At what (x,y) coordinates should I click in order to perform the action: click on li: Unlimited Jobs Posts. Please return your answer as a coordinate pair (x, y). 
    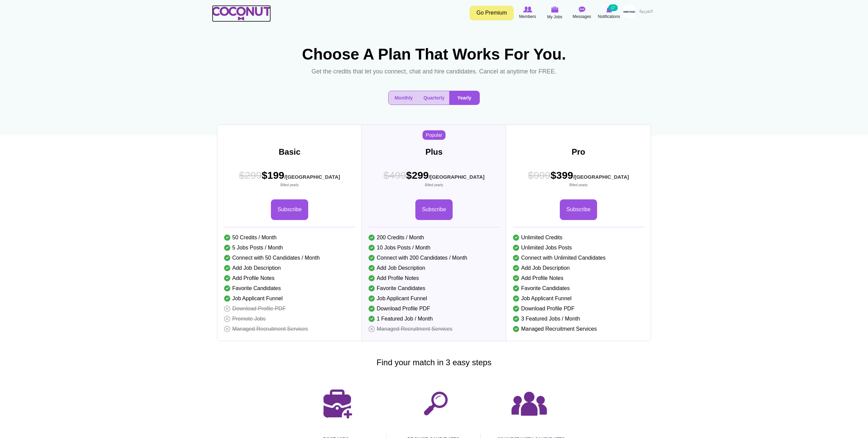
    Looking at the image, I should click on (578, 248).